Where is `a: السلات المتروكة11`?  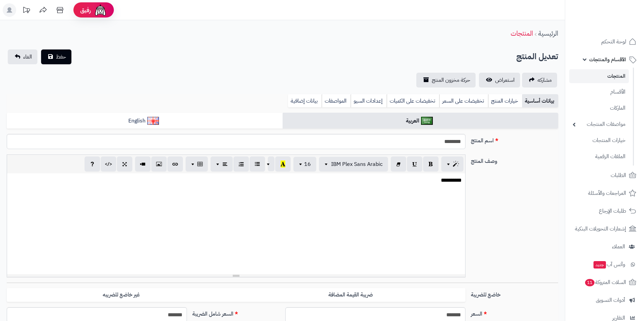 a: السلات المتروكة11 is located at coordinates (604, 282).